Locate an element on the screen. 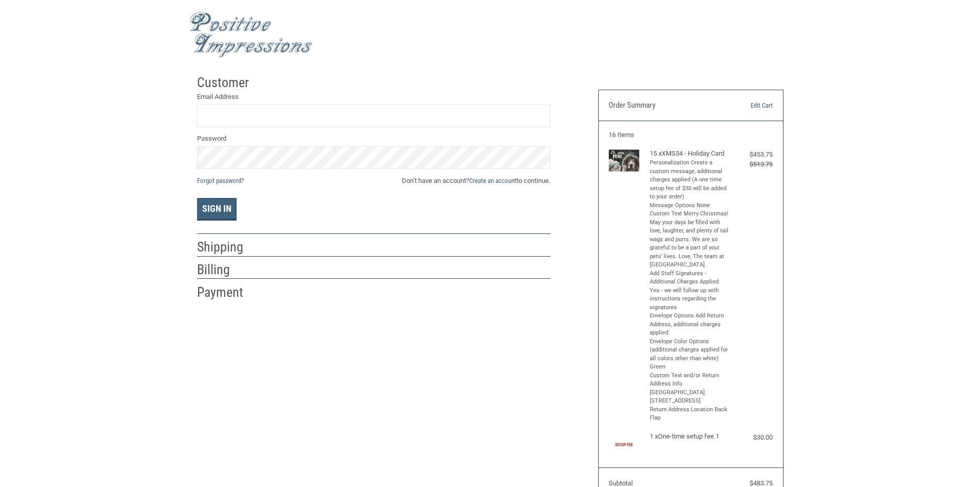 This screenshot has width=980, height=487. h2: Billing is located at coordinates (227, 269).